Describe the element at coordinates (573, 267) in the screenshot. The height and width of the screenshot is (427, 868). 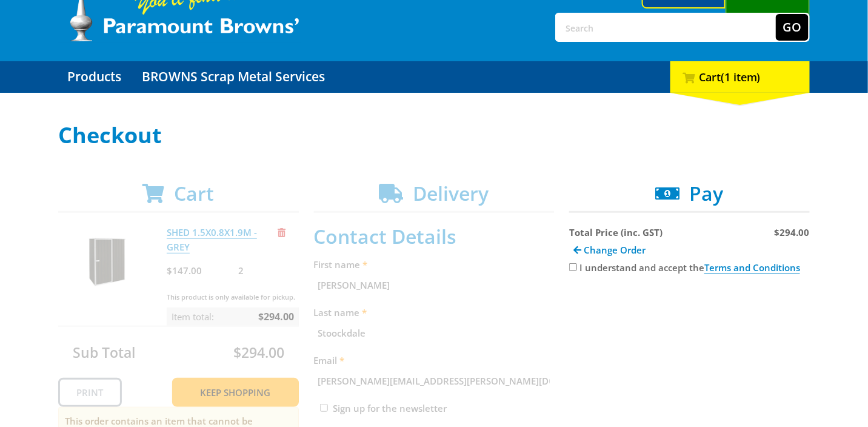
I see `input: Please accept the terms and conditions.` at that location.